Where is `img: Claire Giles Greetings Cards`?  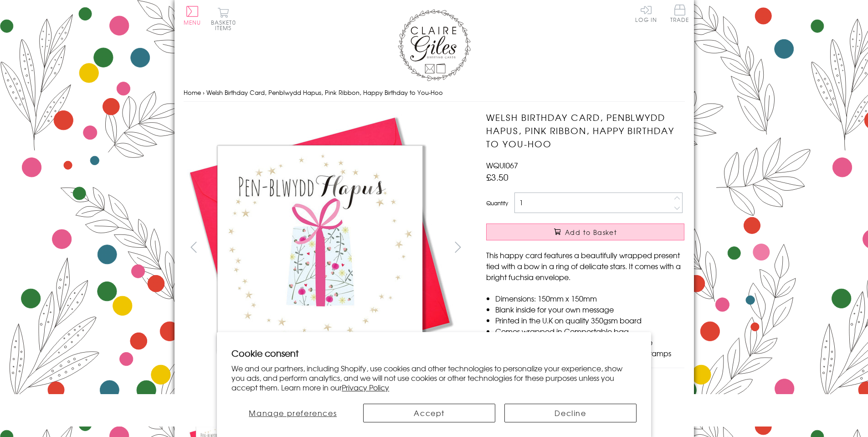 img: Claire Giles Greetings Cards is located at coordinates (434, 45).